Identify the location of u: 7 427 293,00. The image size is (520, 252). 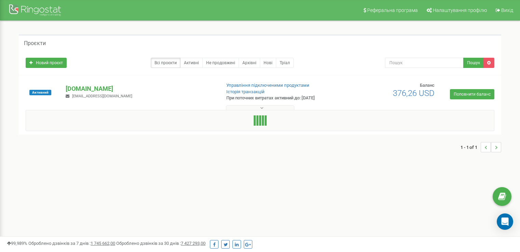
(193, 243).